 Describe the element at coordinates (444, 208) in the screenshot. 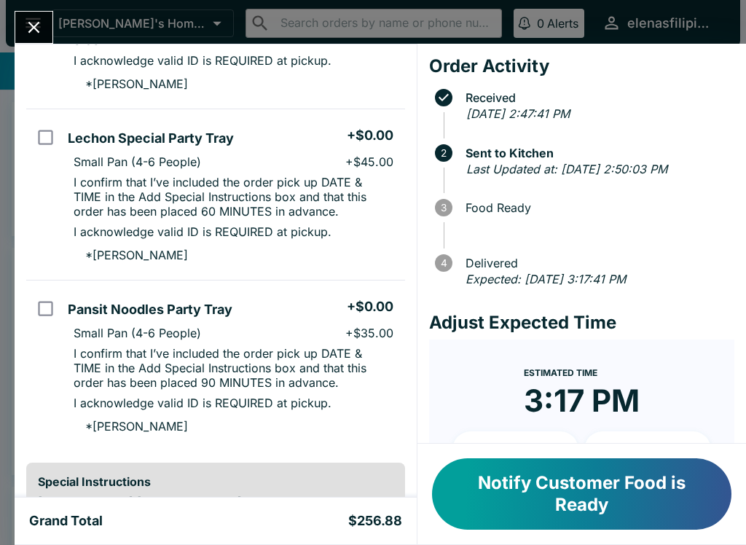

I see `text: 3` at that location.